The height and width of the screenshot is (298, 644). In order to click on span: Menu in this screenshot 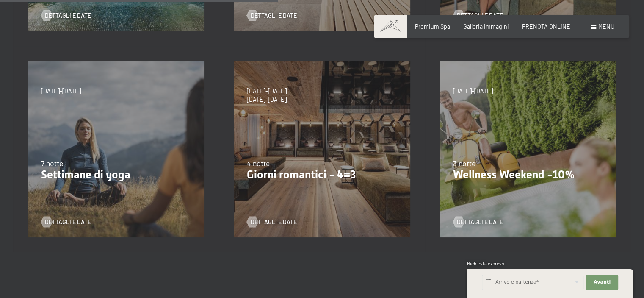, I will do `click(606, 26)`.